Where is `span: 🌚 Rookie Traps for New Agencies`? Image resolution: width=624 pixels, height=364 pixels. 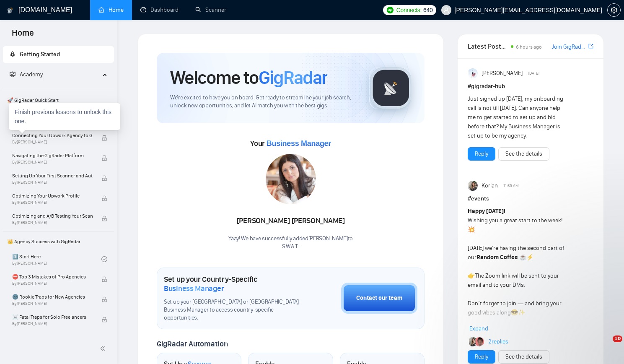
span: 🌚 Rookie Traps for New Agencies is located at coordinates (52, 297).